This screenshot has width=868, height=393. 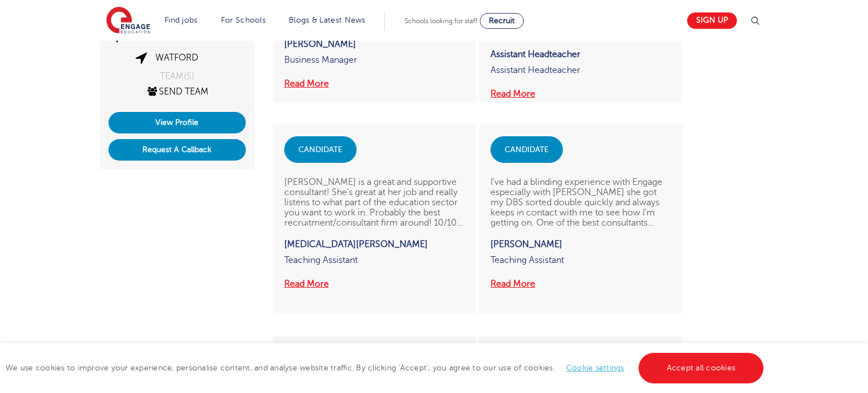 I want to click on a: Accept all cookies, so click(x=701, y=368).